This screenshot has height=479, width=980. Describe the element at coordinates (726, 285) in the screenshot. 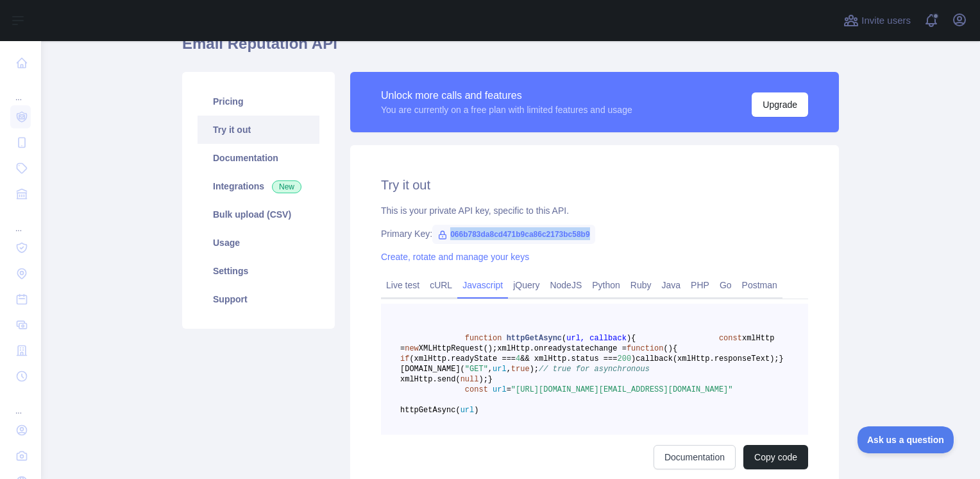

I see `a: Go` at that location.